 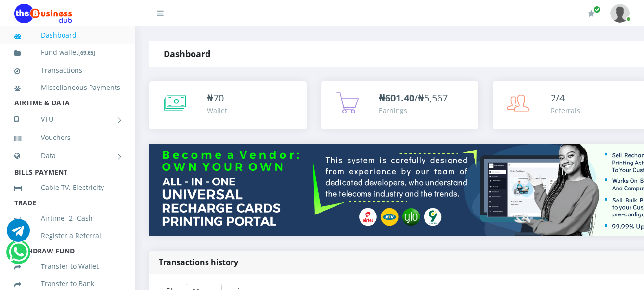 I want to click on strong: Transactions history, so click(x=198, y=262).